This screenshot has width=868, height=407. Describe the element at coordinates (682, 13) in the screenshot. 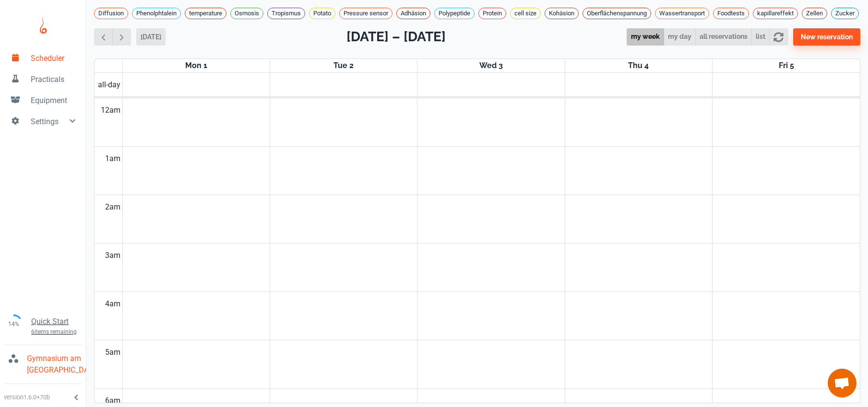

I see `span: Wassertransport` at that location.